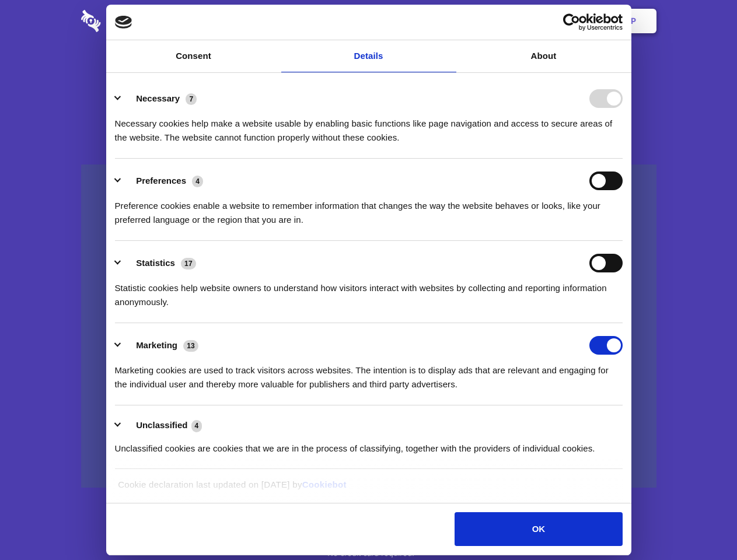 This screenshot has height=560, width=737. Describe the element at coordinates (554, 21) in the screenshot. I see `a: Login` at that location.